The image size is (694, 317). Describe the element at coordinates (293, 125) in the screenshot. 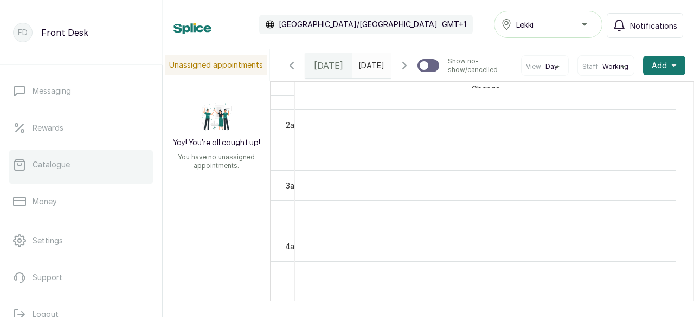

I see `div: 2am` at that location.